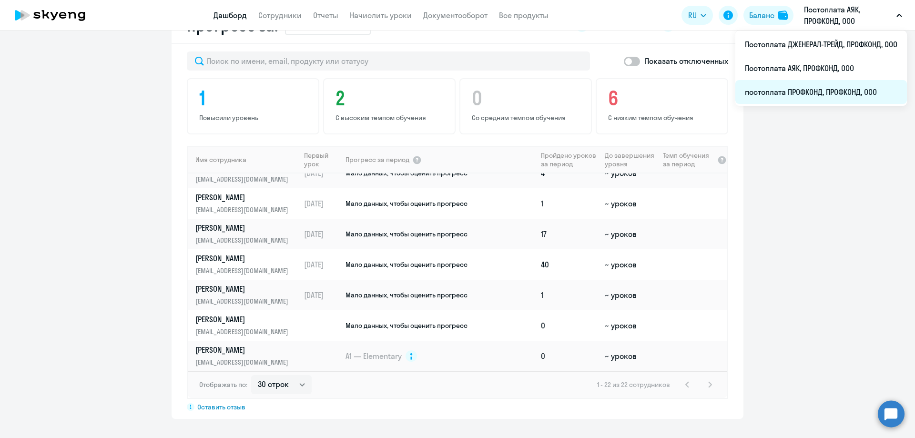 The height and width of the screenshot is (438, 915). I want to click on ul: RU, so click(821, 68).